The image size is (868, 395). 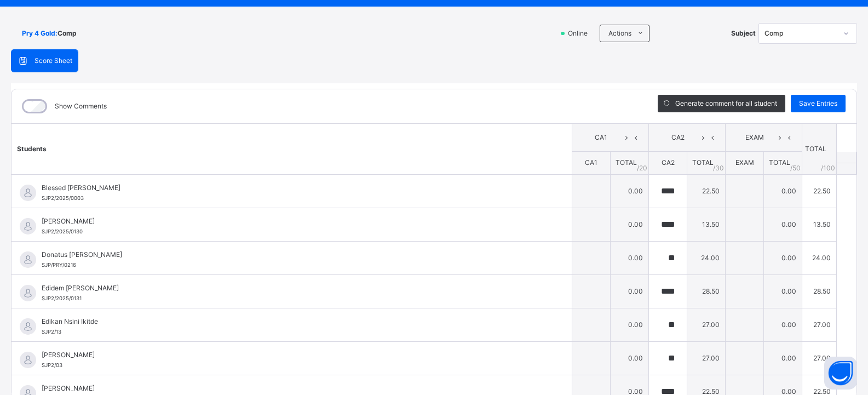 What do you see at coordinates (81, 106) in the screenshot?
I see `label: Show Comments` at bounding box center [81, 106].